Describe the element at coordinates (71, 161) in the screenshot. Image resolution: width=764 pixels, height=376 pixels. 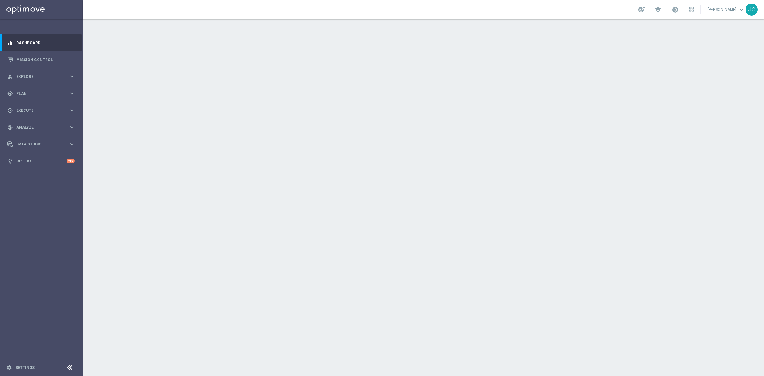
I see `div: +10` at that location.